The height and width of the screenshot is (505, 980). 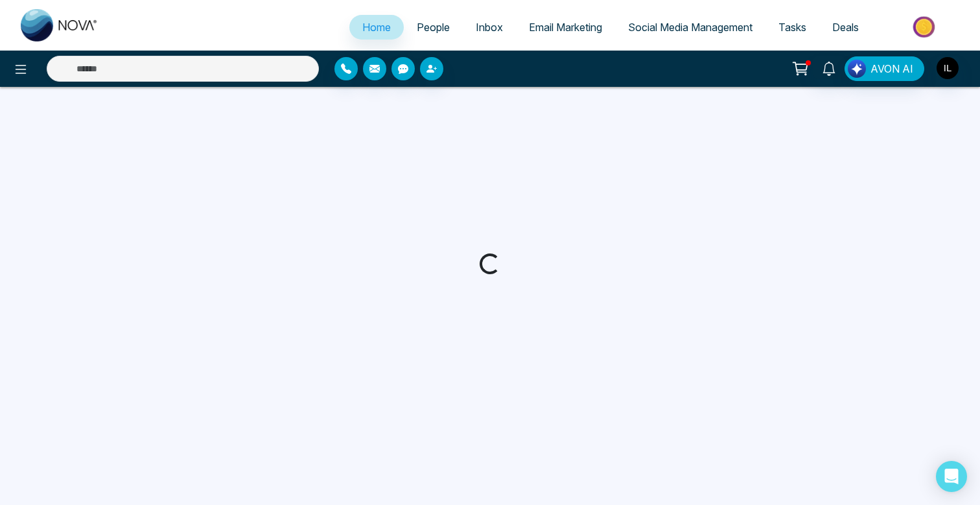 I want to click on img: User Avatar, so click(x=948, y=68).